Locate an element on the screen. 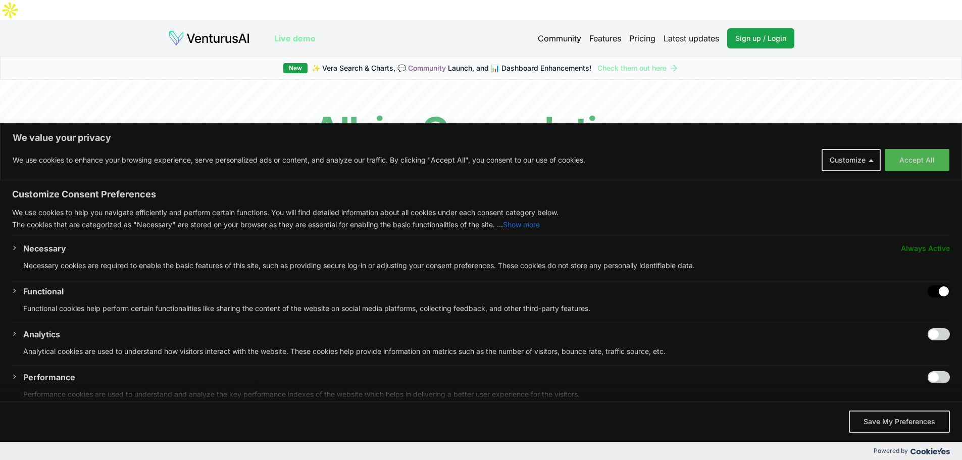 This screenshot has height=460, width=962. button: Save My Preferences is located at coordinates (899, 422).